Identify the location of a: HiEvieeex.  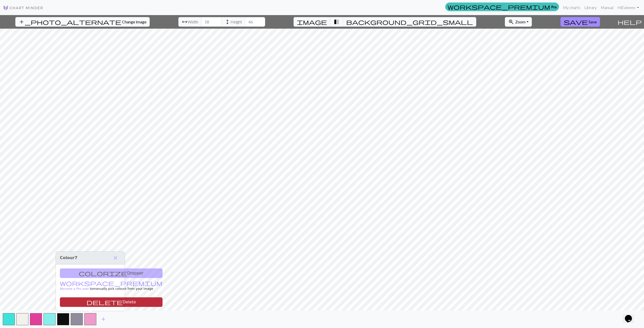
(628, 8).